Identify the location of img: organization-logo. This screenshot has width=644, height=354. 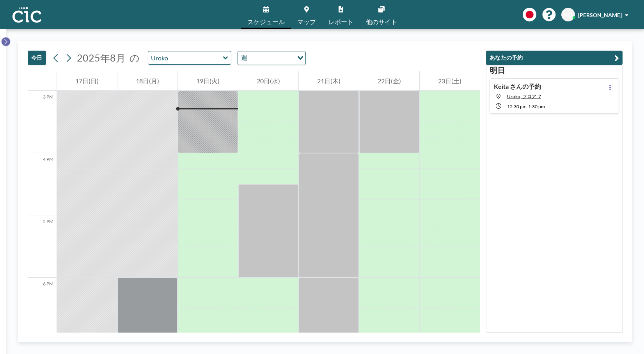
(27, 15).